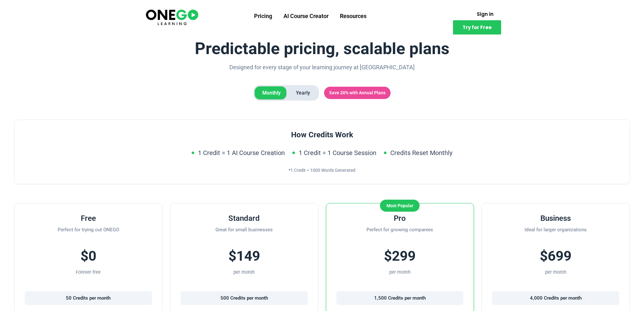 Image resolution: width=644 pixels, height=311 pixels. What do you see at coordinates (556, 218) in the screenshot?
I see `h3: Business` at bounding box center [556, 218].